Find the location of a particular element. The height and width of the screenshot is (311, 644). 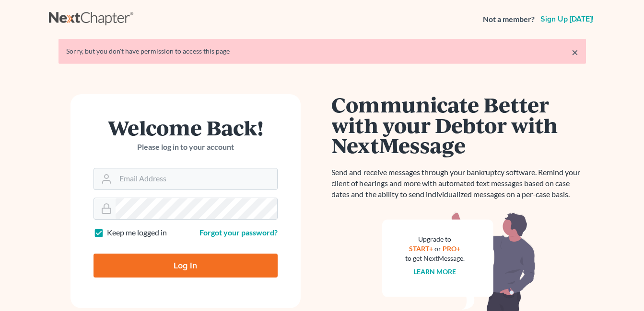

a: Forgot your password? is located at coordinates (239, 232).